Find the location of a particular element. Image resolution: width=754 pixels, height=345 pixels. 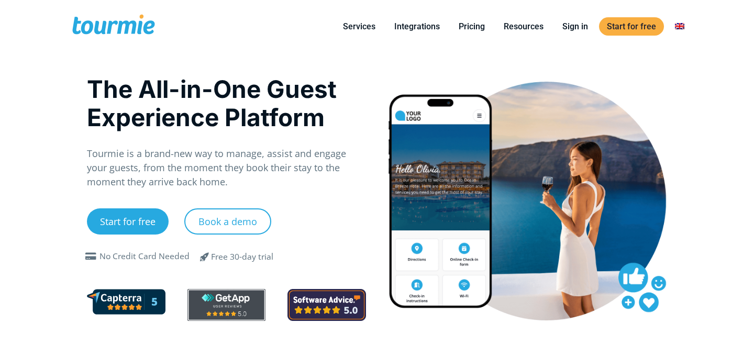

a: Resources is located at coordinates (523, 26).